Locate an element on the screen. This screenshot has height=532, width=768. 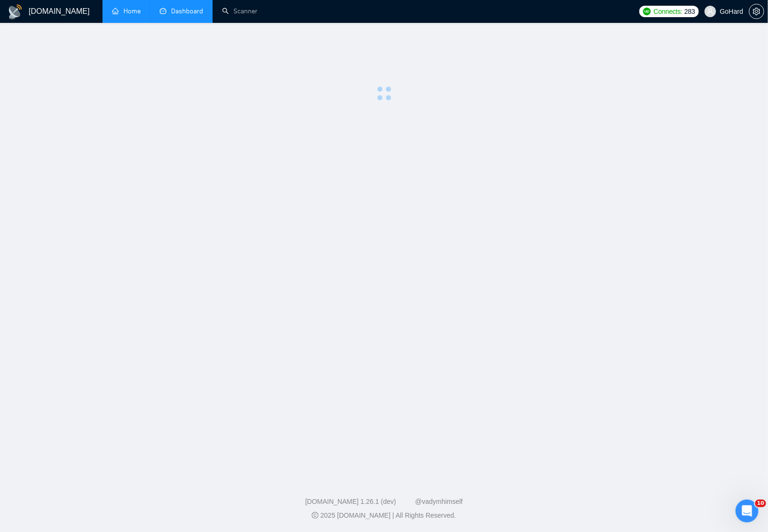
span: Connects: is located at coordinates (668, 11).